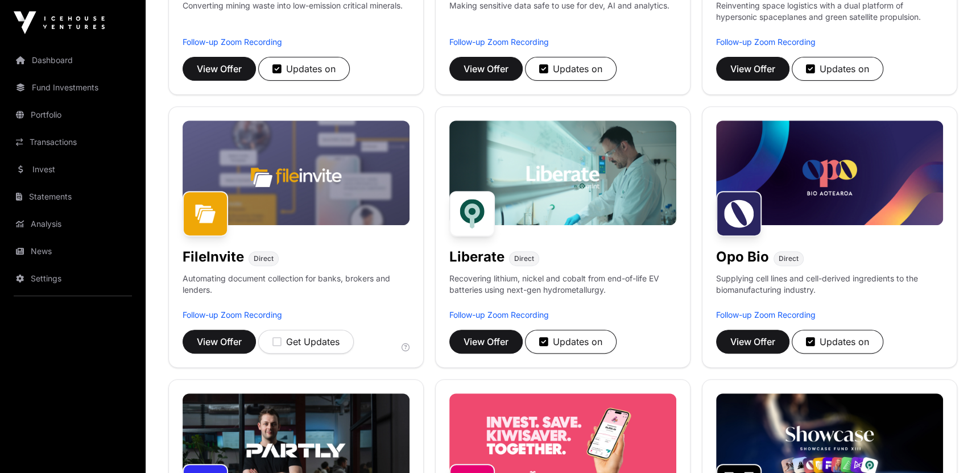  I want to click on img: FileInvite, so click(205, 214).